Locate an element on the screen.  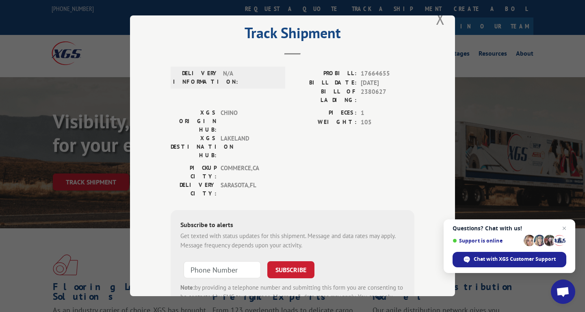
div: by providing a telephone number and submitting this form you are consenting to be contacted by SM... is located at coordinates (293, 297).